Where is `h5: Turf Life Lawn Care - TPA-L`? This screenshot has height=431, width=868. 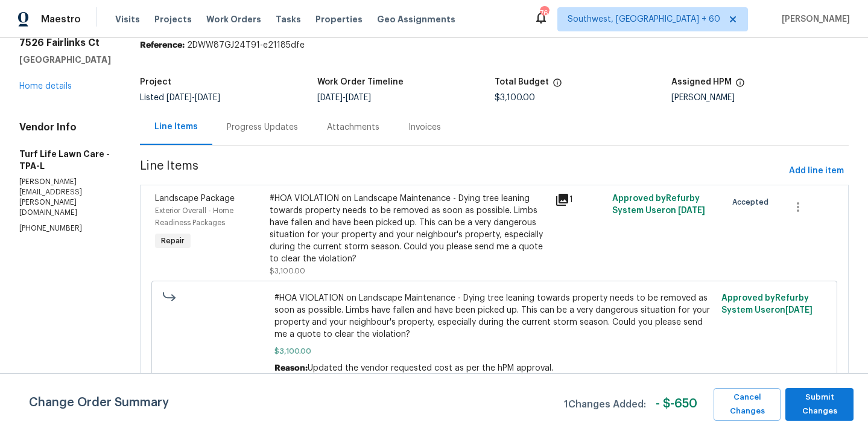 h5: Turf Life Lawn Care - TPA-L is located at coordinates (65, 160).